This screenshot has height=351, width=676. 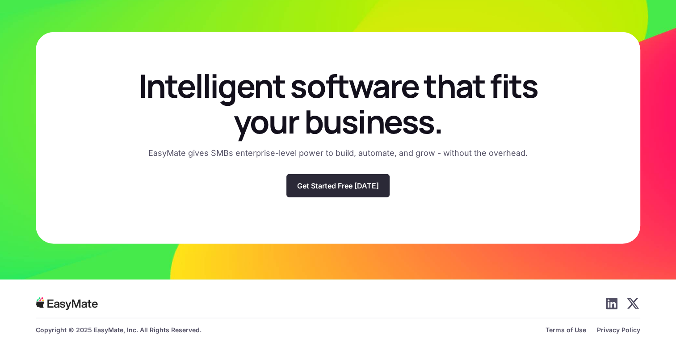 What do you see at coordinates (338, 104) in the screenshot?
I see `p: Intelligent software that fits your business.` at bounding box center [338, 104].